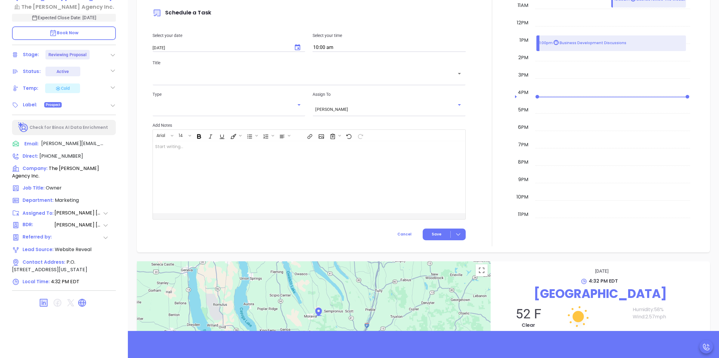  Describe the element at coordinates (523, 110) in the screenshot. I see `div: 5pm` at that location.